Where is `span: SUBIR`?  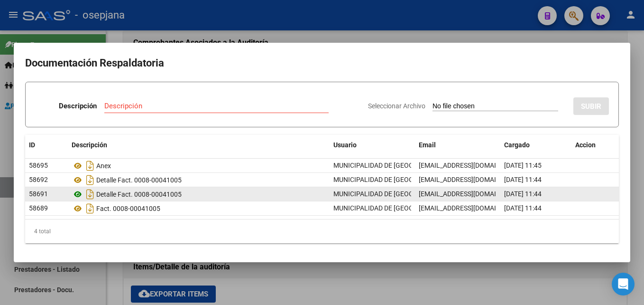
span: SUBIR is located at coordinates (591, 106).